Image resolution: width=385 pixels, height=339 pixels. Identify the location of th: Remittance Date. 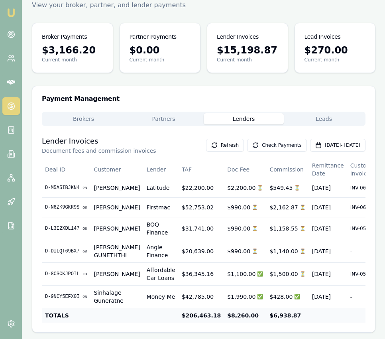
(328, 170).